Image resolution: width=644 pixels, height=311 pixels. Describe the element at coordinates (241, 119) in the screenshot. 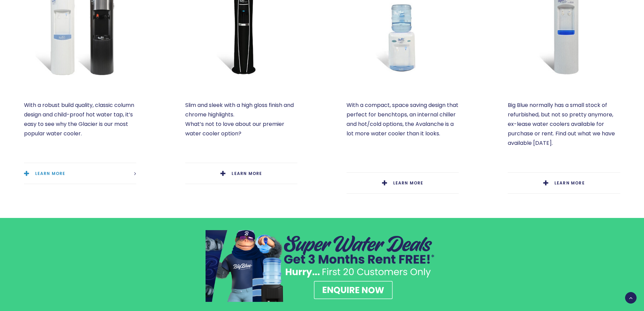

I see `p: Slim and sleek with a high gloss finish and chrome highlights. What’s not to love about our premi...` at that location.